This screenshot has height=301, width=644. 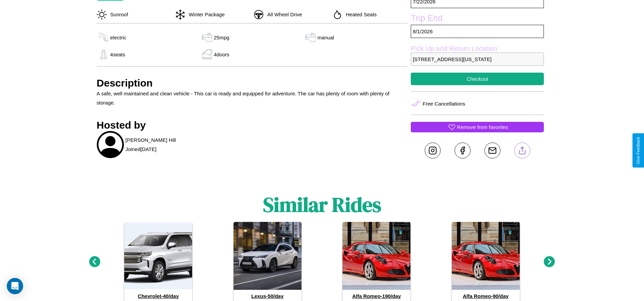 What do you see at coordinates (252, 125) in the screenshot?
I see `h3: Hosted by` at bounding box center [252, 125].